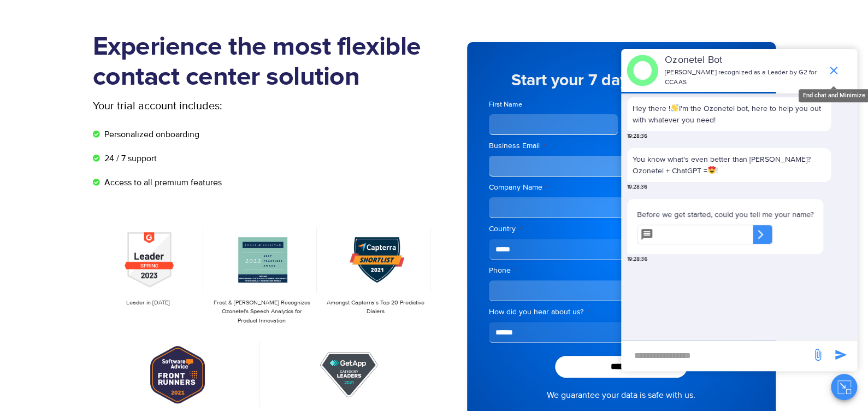  Describe the element at coordinates (222, 106) in the screenshot. I see `p: Your trial account includes:` at that location.